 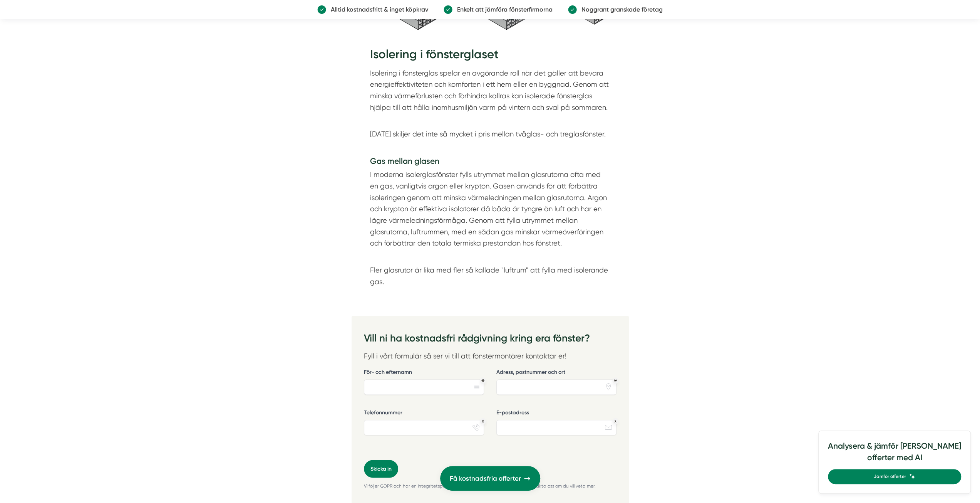 What do you see at coordinates (381, 468) in the screenshot?
I see `button: Skicka in` at bounding box center [381, 468].